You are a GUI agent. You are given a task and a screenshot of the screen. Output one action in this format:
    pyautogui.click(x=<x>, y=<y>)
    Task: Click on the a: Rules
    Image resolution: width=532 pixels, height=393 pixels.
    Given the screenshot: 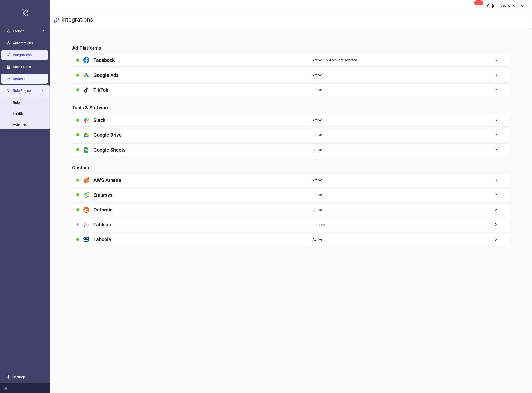 What is the action you would take?
    pyautogui.click(x=17, y=103)
    